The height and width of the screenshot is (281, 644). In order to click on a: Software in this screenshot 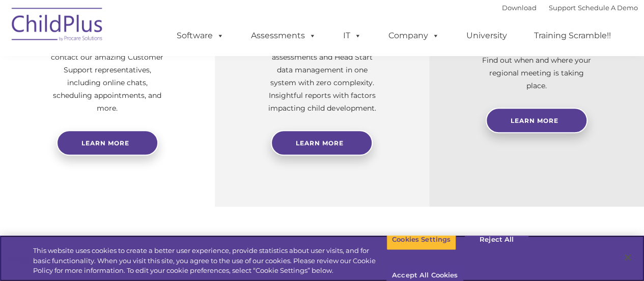, I will do `click(200, 36)`.